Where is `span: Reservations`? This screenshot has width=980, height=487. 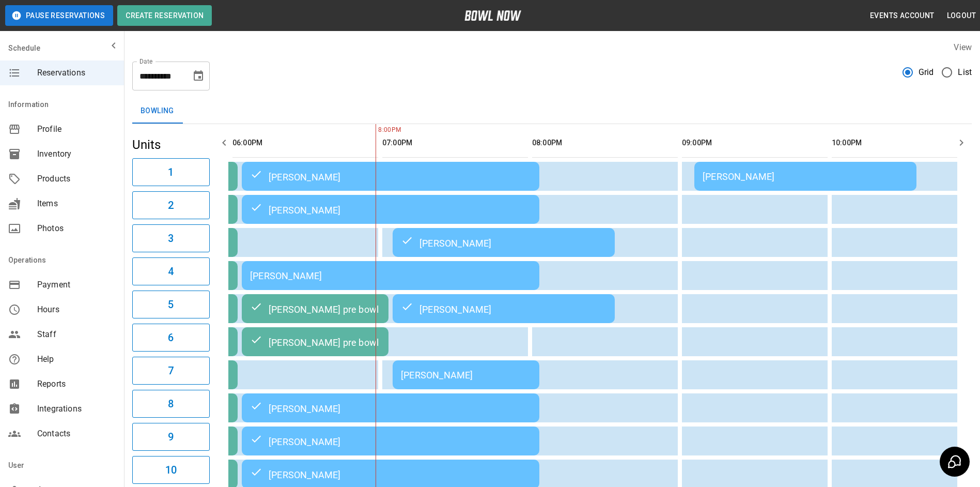 span: Reservations is located at coordinates (76, 73).